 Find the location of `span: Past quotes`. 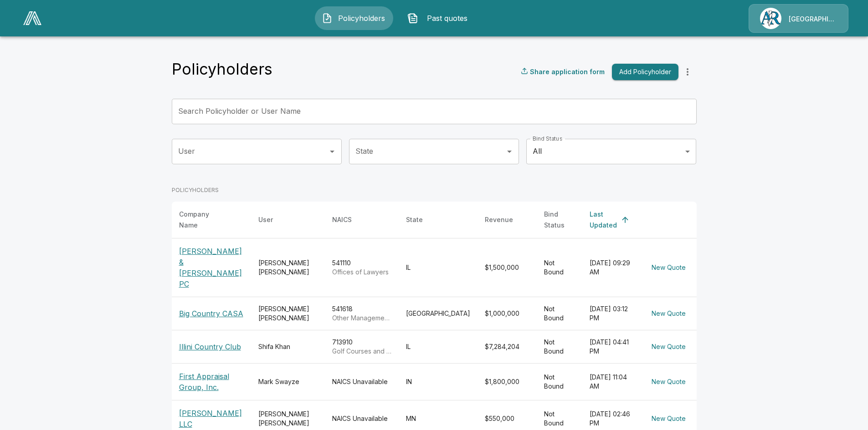

span: Past quotes is located at coordinates (447, 19).